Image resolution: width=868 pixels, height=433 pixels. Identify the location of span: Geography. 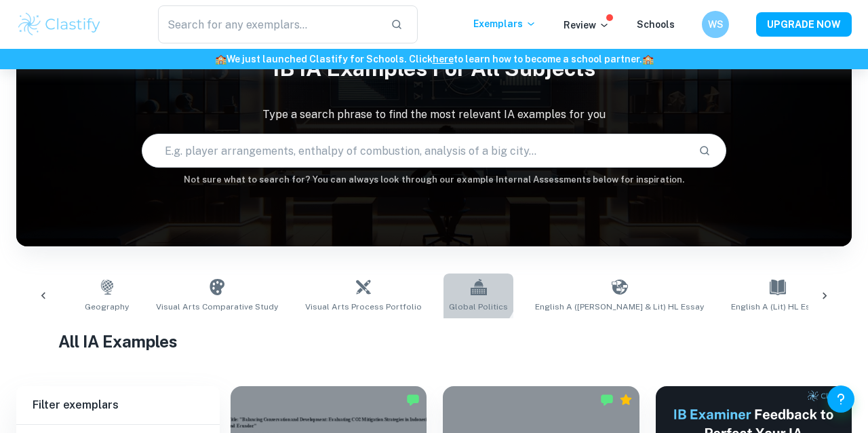
(107, 306).